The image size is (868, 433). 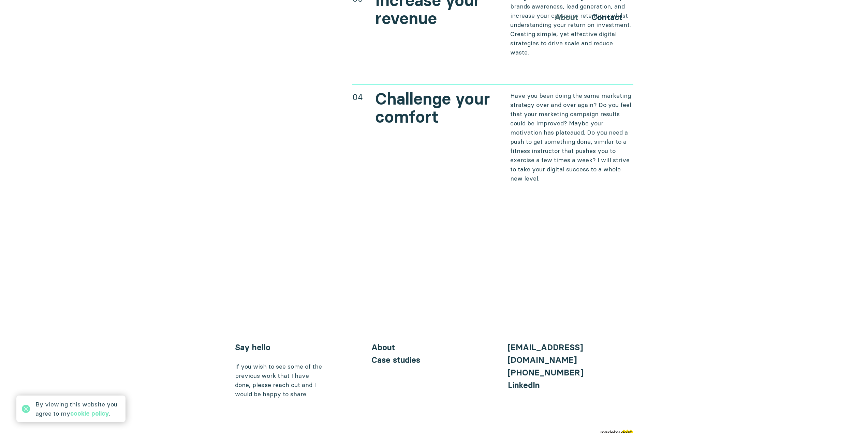 What do you see at coordinates (90, 413) in the screenshot?
I see `a: cookie policy` at bounding box center [90, 413].